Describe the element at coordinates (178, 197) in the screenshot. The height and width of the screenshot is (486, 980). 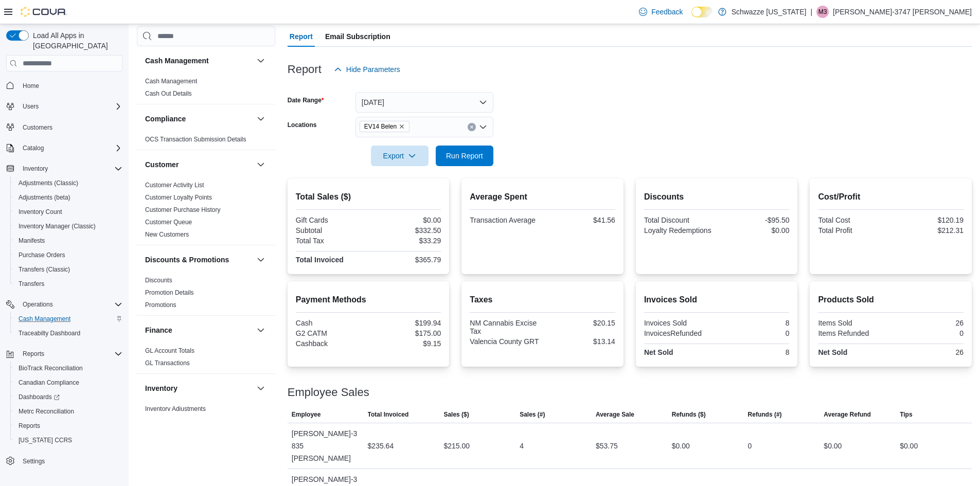
I see `a: Customer Loyalty Points` at that location.